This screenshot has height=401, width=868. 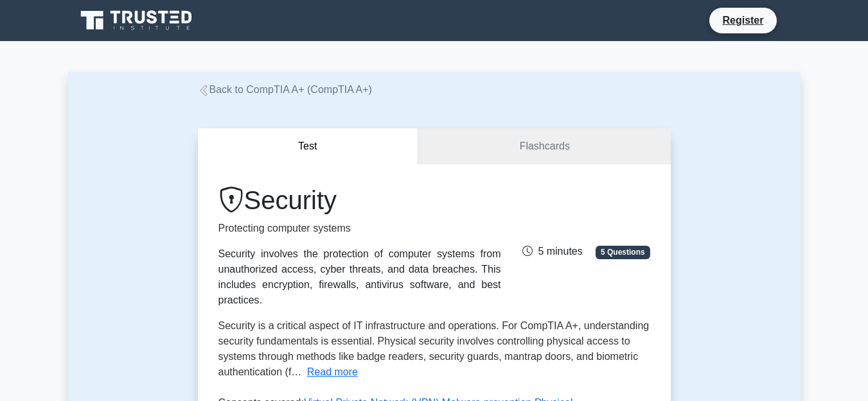 What do you see at coordinates (434, 348) in the screenshot?
I see `span: Security is a critical aspect of IT infrastructure and operations. For CompTIA A+, understanding ...` at bounding box center [434, 348].